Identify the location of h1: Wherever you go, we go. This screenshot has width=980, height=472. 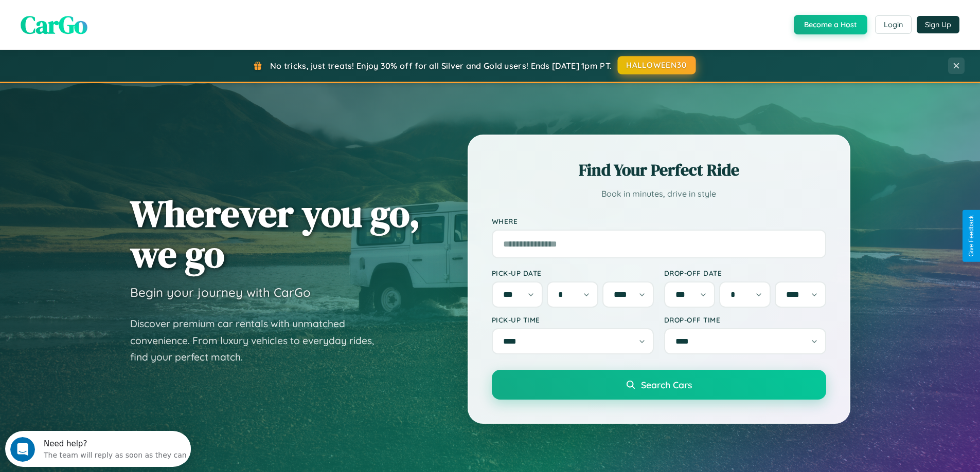
(275, 234).